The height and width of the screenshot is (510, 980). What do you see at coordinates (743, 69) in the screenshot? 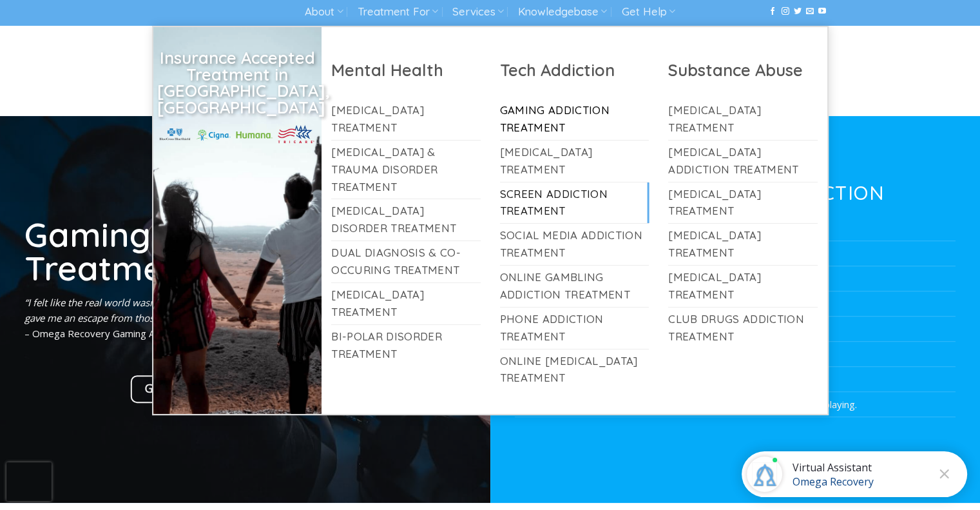
I see `h2: Substance Abuse` at bounding box center [743, 69].